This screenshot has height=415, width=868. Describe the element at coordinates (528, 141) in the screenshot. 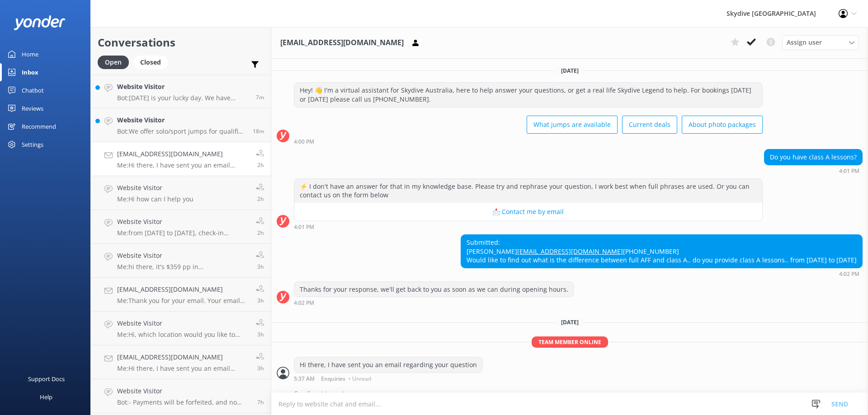

I see `div: Oct 10 2025 04:00pm (UTC +10:00) Australia/Brisbane` at that location.